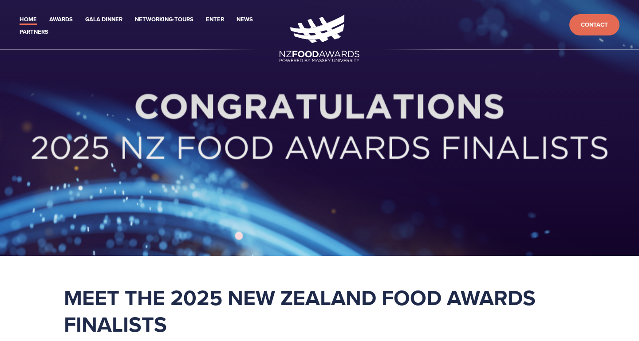 The height and width of the screenshot is (341, 639). Describe the element at coordinates (594, 25) in the screenshot. I see `a: Contact` at that location.